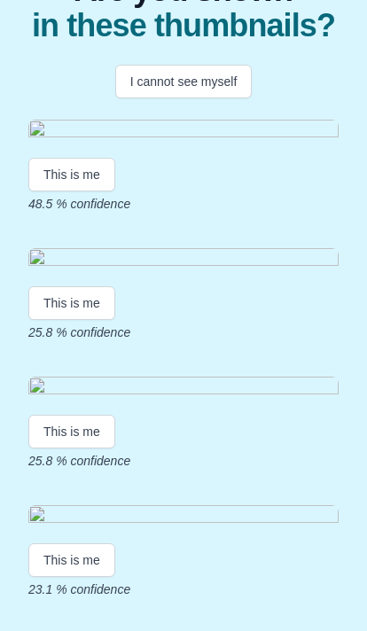  What do you see at coordinates (184, 205) in the screenshot?
I see `p: 48.5 % confidence` at bounding box center [184, 205].